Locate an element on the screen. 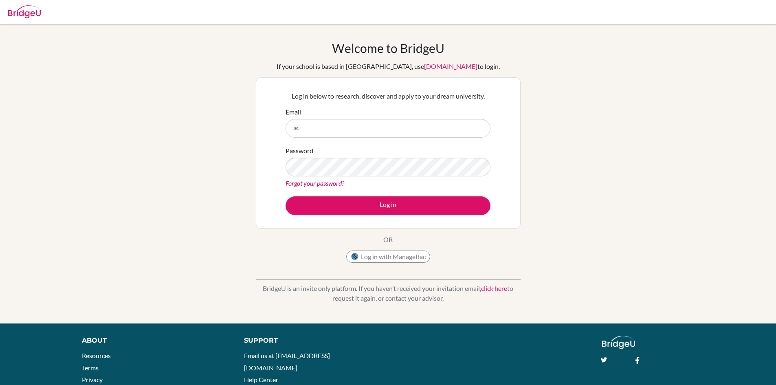 The width and height of the screenshot is (776, 385). button: Log in is located at coordinates (388, 206).